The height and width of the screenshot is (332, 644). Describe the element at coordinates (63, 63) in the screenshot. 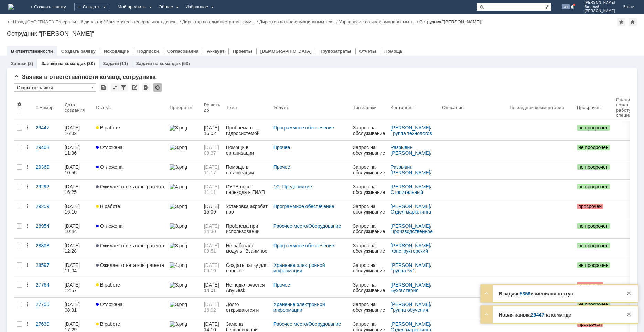

I see `a: Заявки на командах` at that location.